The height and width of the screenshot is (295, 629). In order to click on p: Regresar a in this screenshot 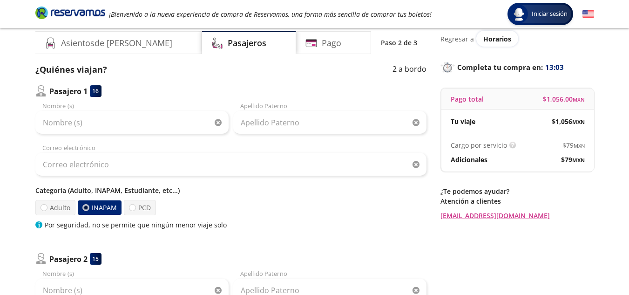, I will do `click(457, 39)`.